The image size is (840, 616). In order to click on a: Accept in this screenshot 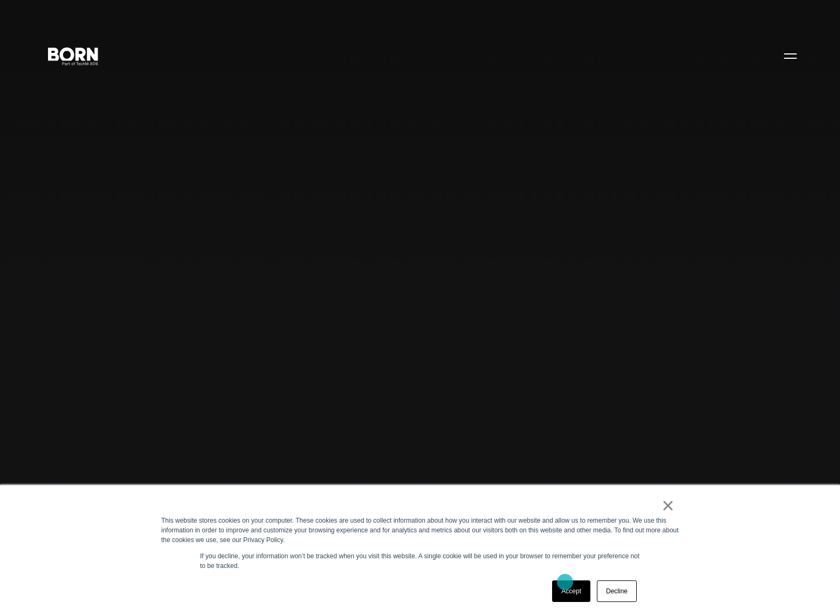, I will do `click(571, 591)`.